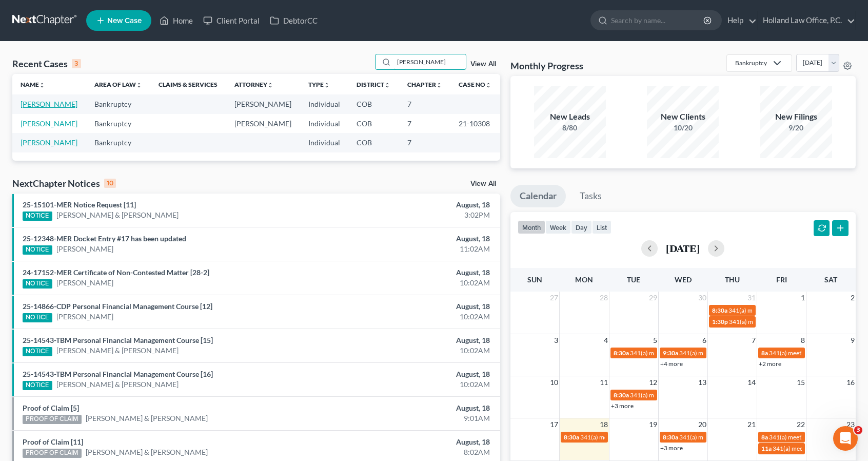  What do you see at coordinates (751, 63) in the screenshot?
I see `div: Bankruptcy` at bounding box center [751, 63].